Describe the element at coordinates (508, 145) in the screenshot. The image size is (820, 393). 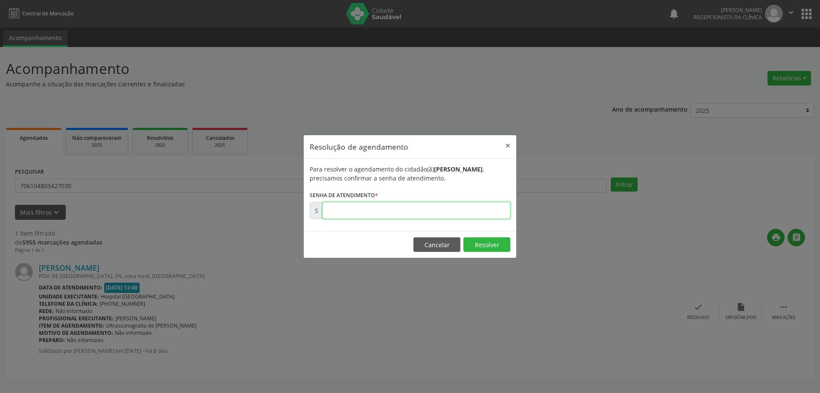
I see `button: Close` at that location.